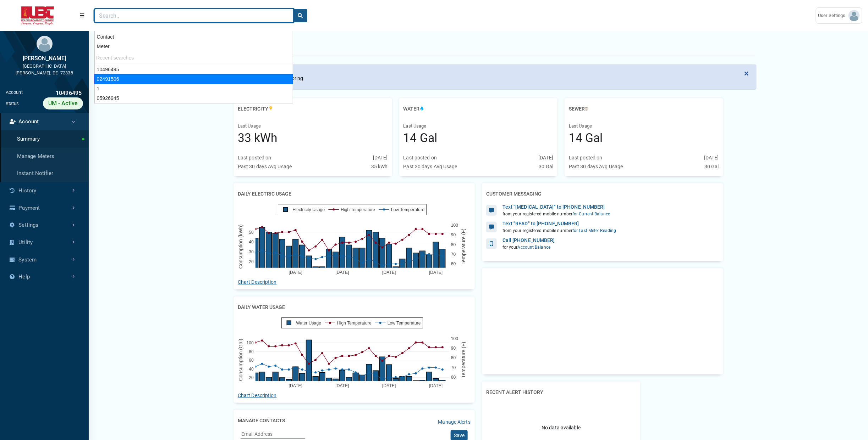  I want to click on div: Status, so click(12, 104).